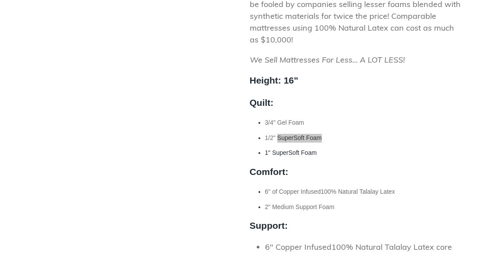 The height and width of the screenshot is (255, 486). Describe the element at coordinates (358, 246) in the screenshot. I see `span: 6" Copper Infused100% Natural Talalay Latex core` at that location.